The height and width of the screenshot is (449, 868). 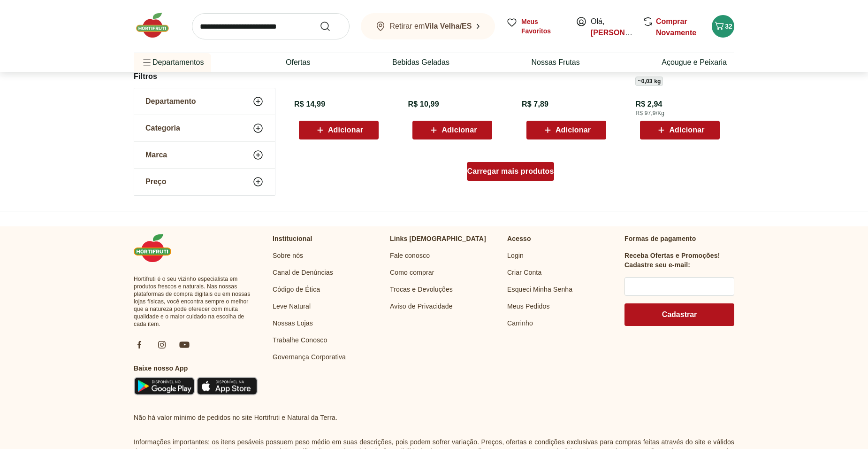 What do you see at coordinates (650, 113) in the screenshot?
I see `span: R$ 97,9/Kg` at bounding box center [650, 113].